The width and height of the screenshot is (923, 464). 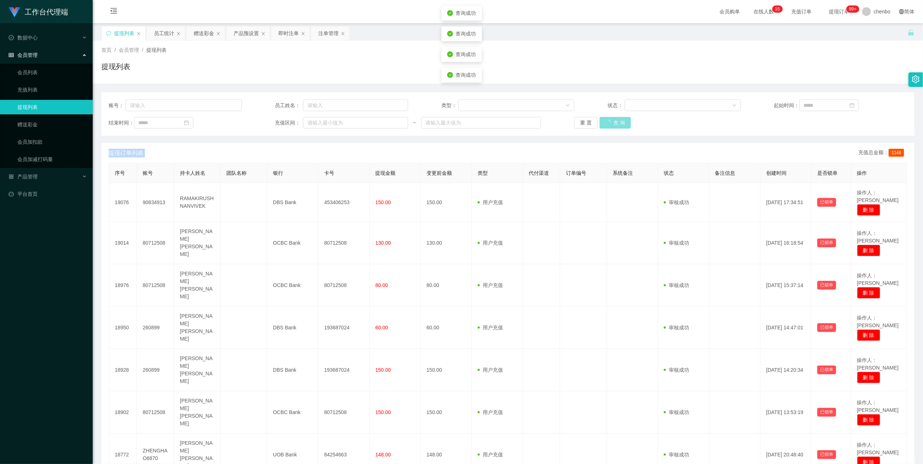 What do you see at coordinates (156, 50) in the screenshot?
I see `span: 提现列表` at bounding box center [156, 50].